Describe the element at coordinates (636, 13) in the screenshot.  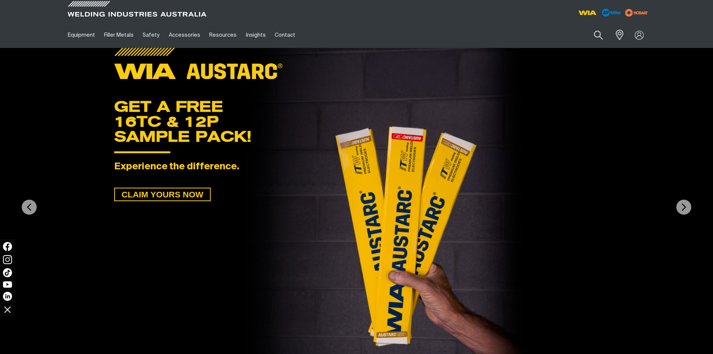
I see `a: miller` at that location.